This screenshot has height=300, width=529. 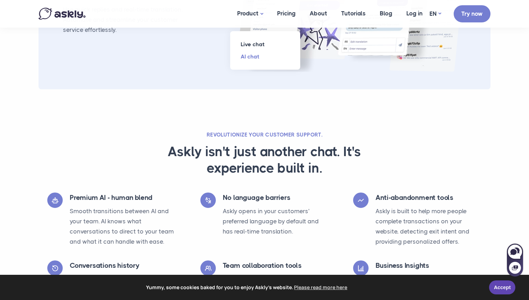 What do you see at coordinates (62, 14) in the screenshot?
I see `img: Askly` at bounding box center [62, 14].